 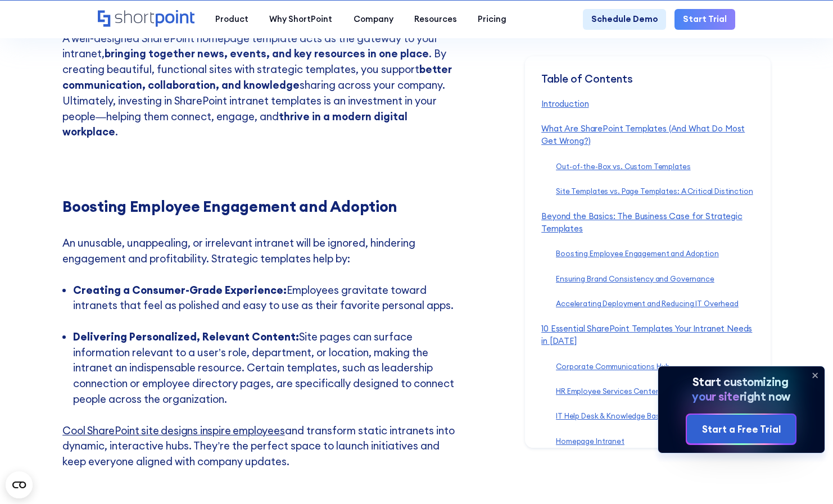 I want to click on li: Employees gravitate toward intranets that feel as polished and easy to use as their favorite pers..., so click(x=268, y=306).